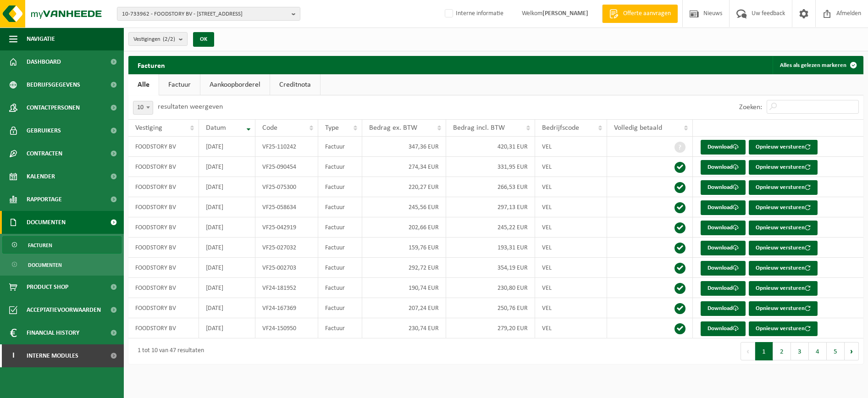 The image size is (868, 398). What do you see at coordinates (149, 128) in the screenshot?
I see `span: Vestiging` at bounding box center [149, 128].